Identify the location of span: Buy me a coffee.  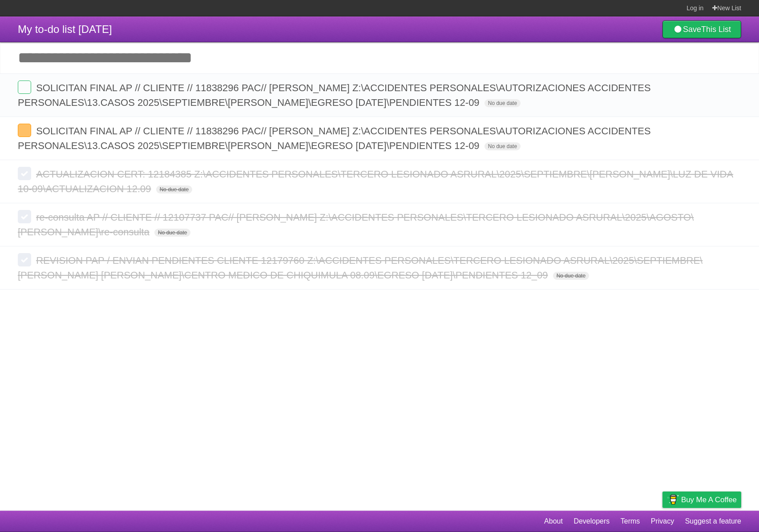
(709, 499).